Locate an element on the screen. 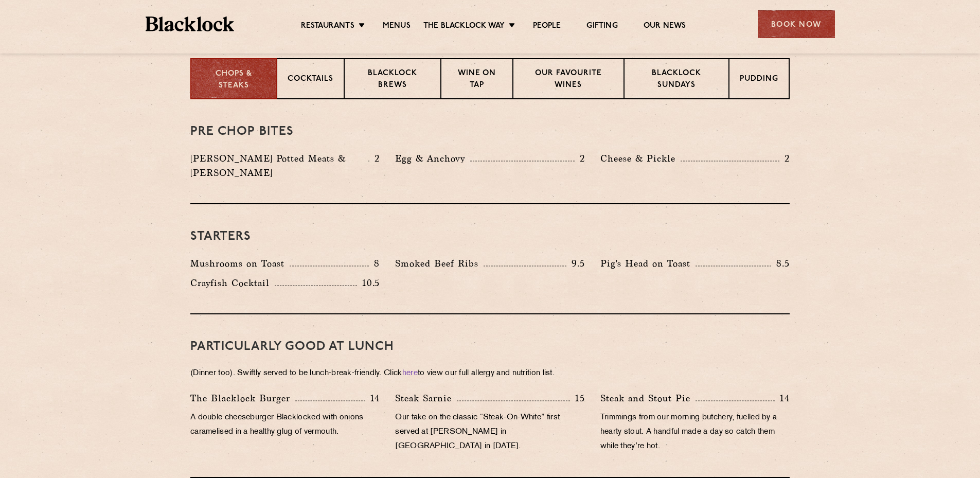 Image resolution: width=980 pixels, height=478 pixels. a: Menus is located at coordinates (397, 27).